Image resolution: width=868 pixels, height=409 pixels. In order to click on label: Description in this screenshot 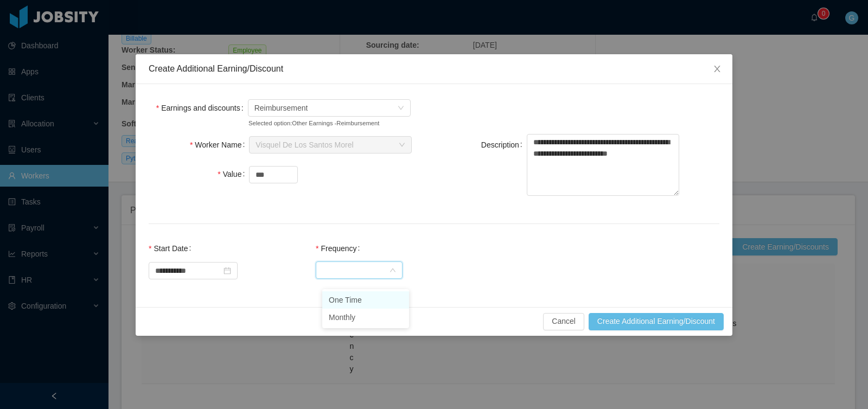, I will do `click(504, 145)`.